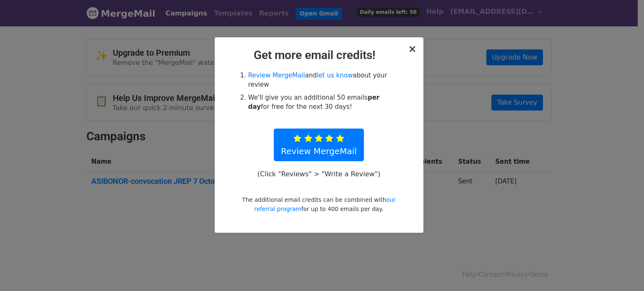 This screenshot has width=644, height=291. I want to click on div: Widget de chat, so click(623, 271).